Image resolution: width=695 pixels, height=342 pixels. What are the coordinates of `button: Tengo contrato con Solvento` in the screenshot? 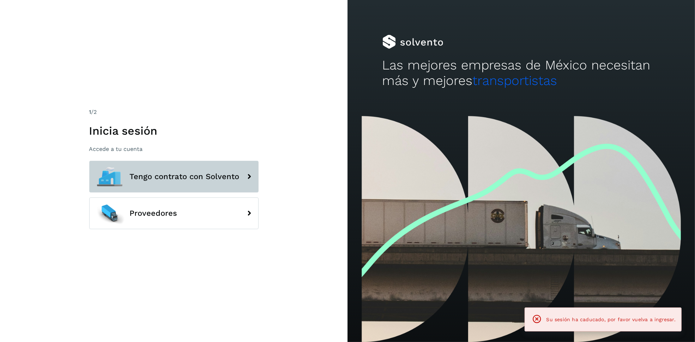 It's located at (174, 177).